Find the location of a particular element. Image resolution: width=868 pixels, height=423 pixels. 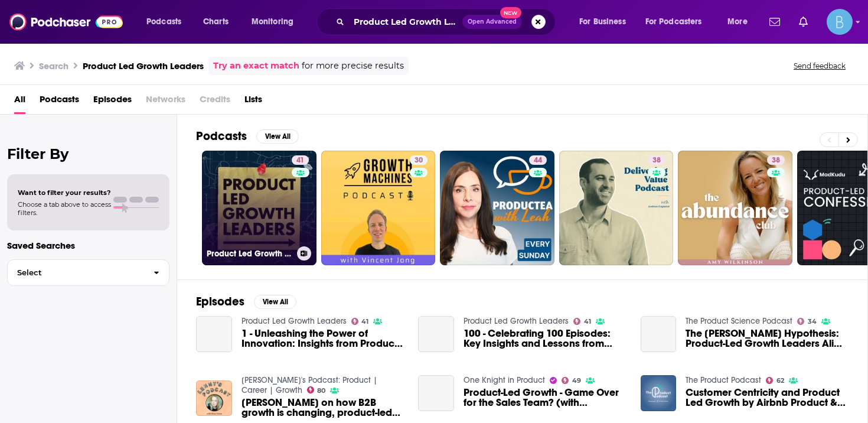

button: Send feedback is located at coordinates (819, 66).